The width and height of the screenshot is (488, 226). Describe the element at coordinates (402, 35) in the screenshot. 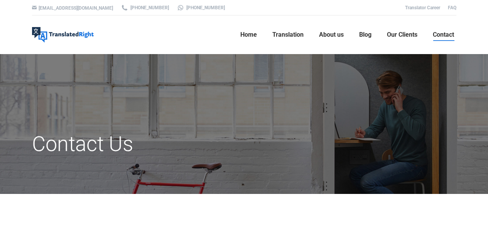

I see `a: Our Clients` at that location.